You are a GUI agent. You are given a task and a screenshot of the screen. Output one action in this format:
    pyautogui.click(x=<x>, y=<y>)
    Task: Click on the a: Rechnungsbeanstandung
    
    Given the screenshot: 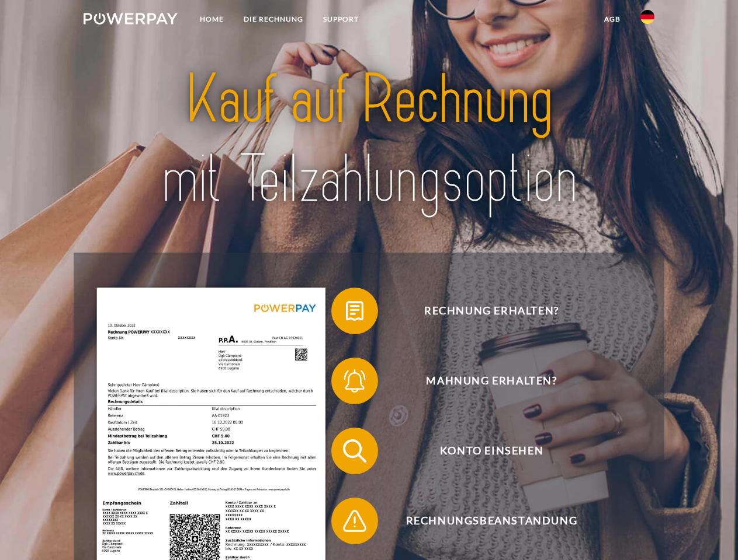 What is the action you would take?
    pyautogui.click(x=483, y=521)
    